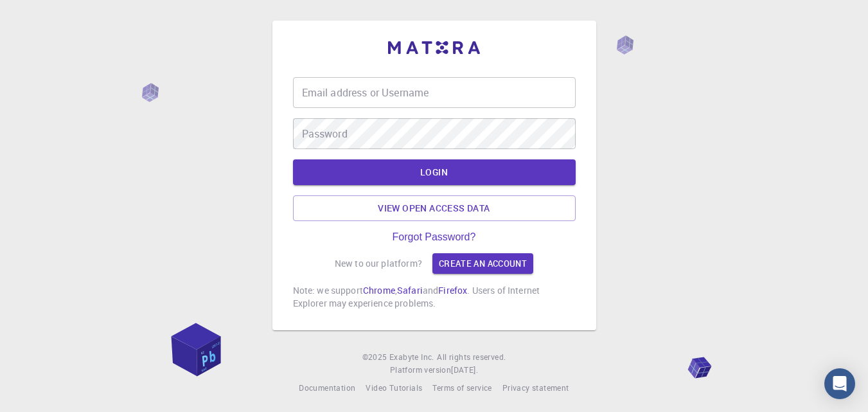  What do you see at coordinates (483, 263) in the screenshot?
I see `a: Create an account` at bounding box center [483, 263].